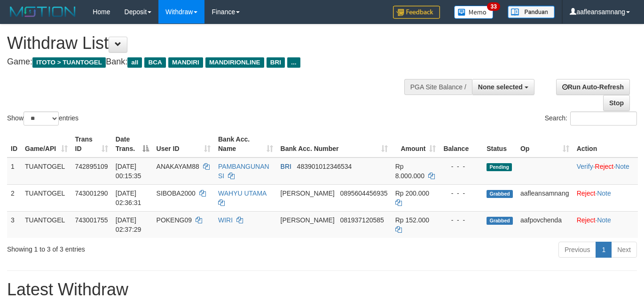  What do you see at coordinates (577, 250) in the screenshot?
I see `a: Previous` at bounding box center [577, 250].